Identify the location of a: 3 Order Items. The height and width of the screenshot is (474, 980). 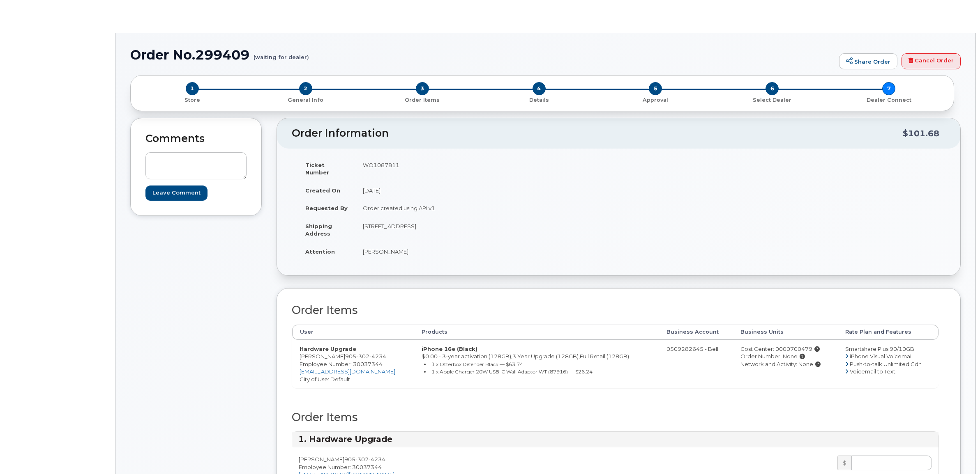
(423, 99).